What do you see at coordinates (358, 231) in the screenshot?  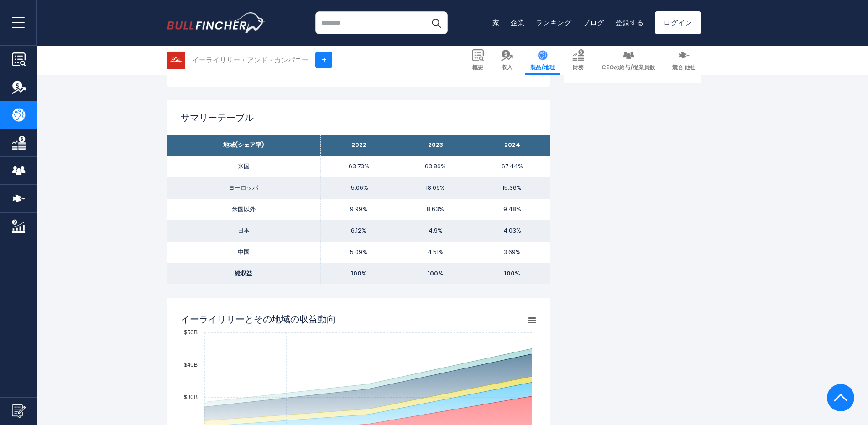 I see `td: 6.12%` at bounding box center [358, 231].